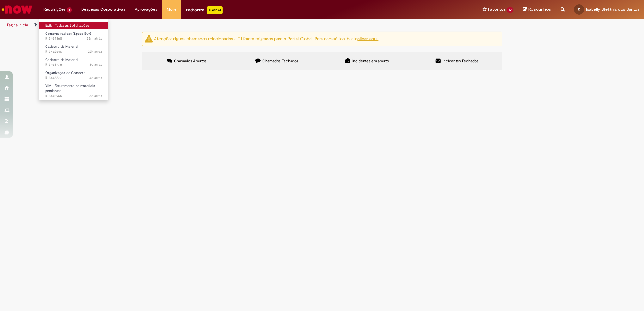  What do you see at coordinates (510, 10) in the screenshot?
I see `span: 10` at bounding box center [510, 10].